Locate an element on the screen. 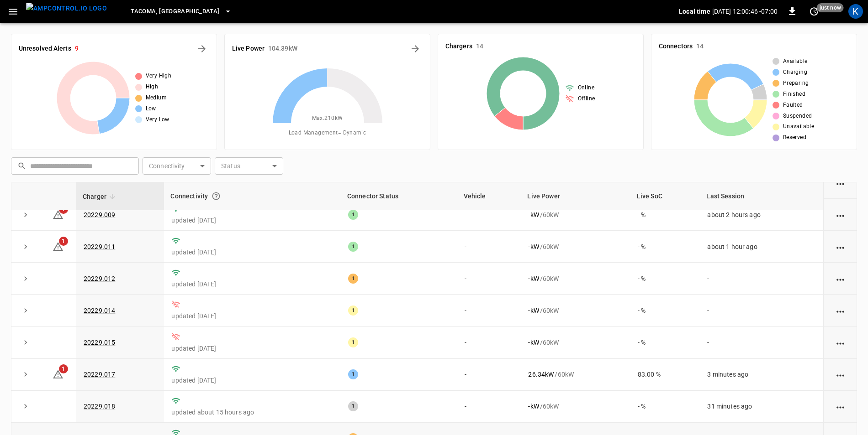 This screenshot has height=435, width=868. span: Low is located at coordinates (151, 109).